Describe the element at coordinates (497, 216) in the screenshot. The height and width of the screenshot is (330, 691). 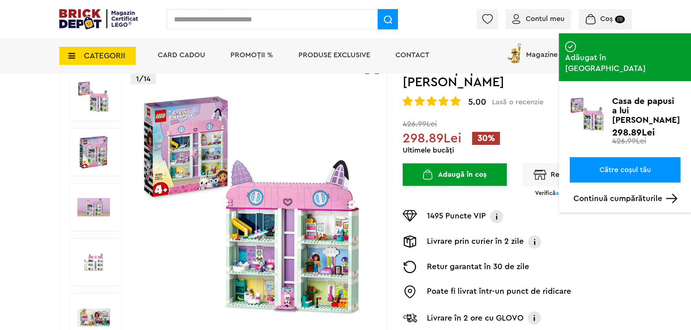
I see `img: Info VIP` at that location.